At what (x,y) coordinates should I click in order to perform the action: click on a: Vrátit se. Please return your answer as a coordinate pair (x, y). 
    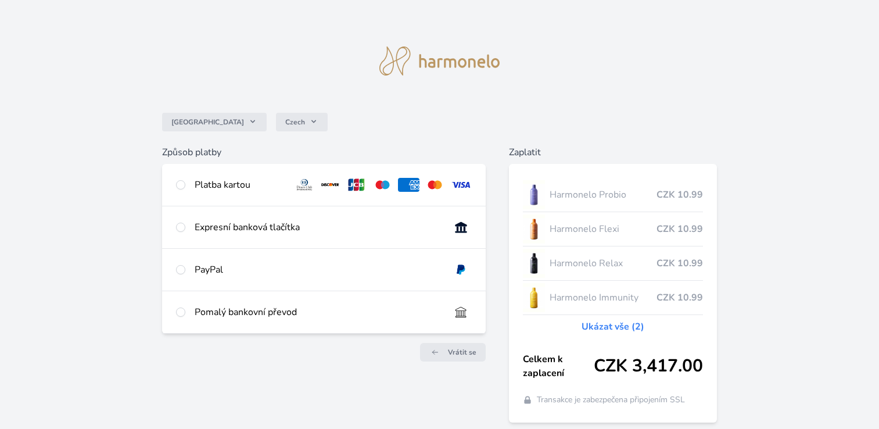
    Looking at the image, I should click on (453, 352).